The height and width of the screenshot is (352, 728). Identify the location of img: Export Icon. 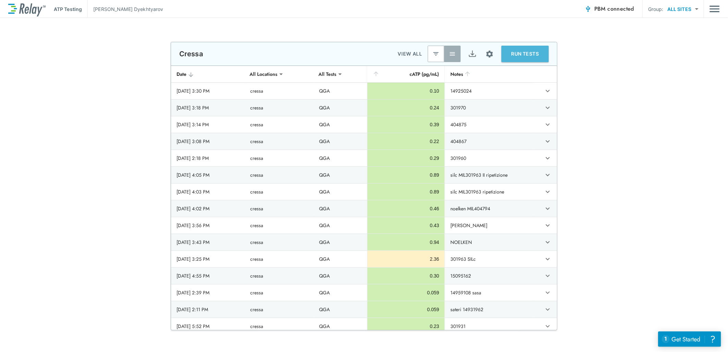
(472, 54).